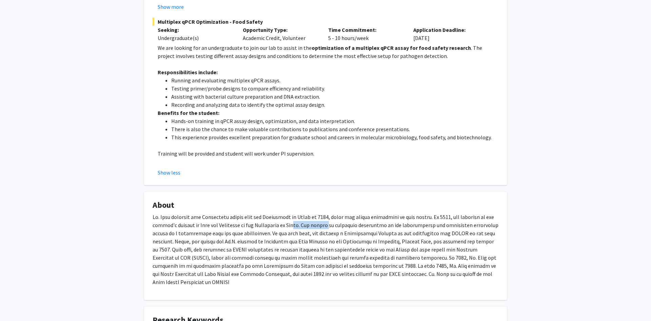 The height and width of the screenshot is (321, 651). What do you see at coordinates (335, 89) in the screenshot?
I see `li: Testing primer/probe designs to compare efficiency and reliability.` at bounding box center [335, 89].